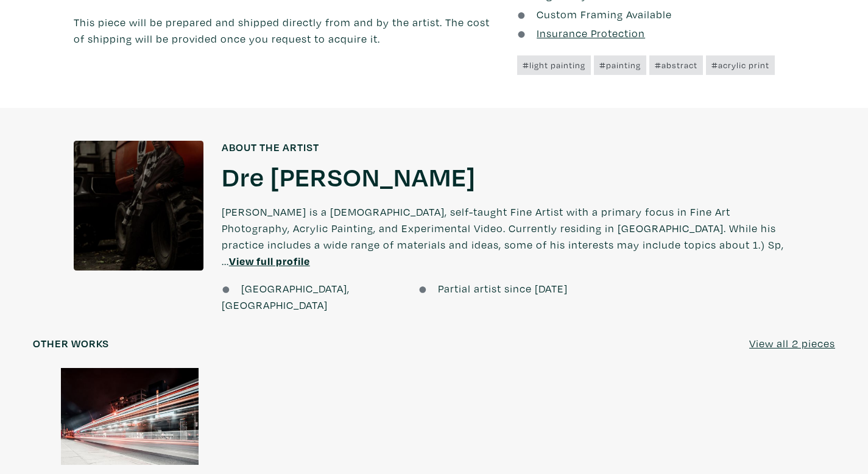 Image resolution: width=868 pixels, height=474 pixels. What do you see at coordinates (508, 147) in the screenshot?
I see `h6: About the artist` at bounding box center [508, 147].